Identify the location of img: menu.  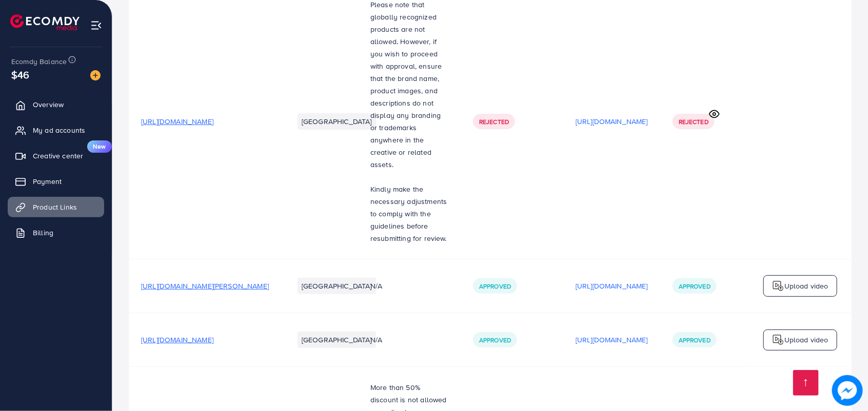
(96, 25).